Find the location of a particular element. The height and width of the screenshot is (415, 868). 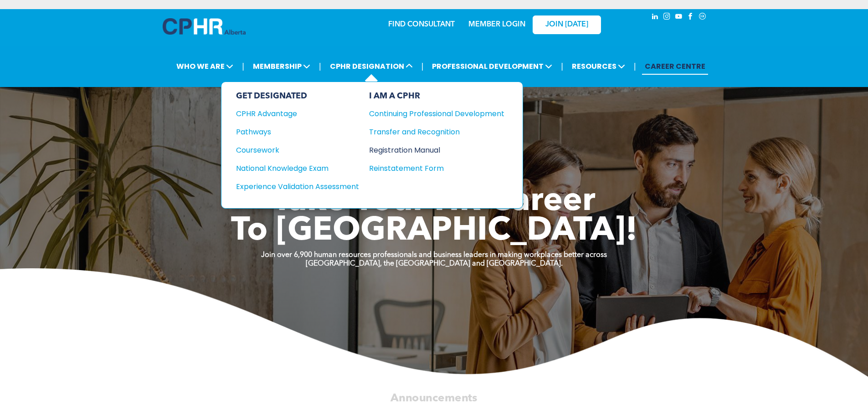

a: linkedin is located at coordinates (656, 17).